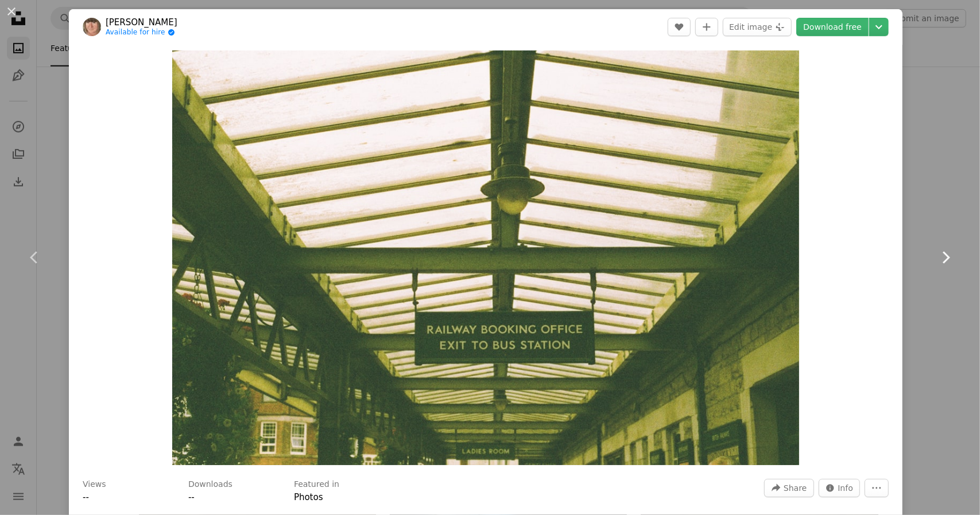  Describe the element at coordinates (92, 27) in the screenshot. I see `a: Go to Tanya Barrow's profile` at that location.